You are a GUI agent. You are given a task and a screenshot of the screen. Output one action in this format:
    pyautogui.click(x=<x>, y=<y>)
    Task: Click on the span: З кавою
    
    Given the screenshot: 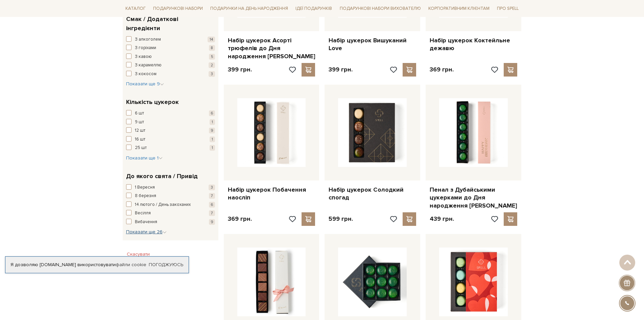 What is the action you would take?
    pyautogui.click(x=143, y=57)
    